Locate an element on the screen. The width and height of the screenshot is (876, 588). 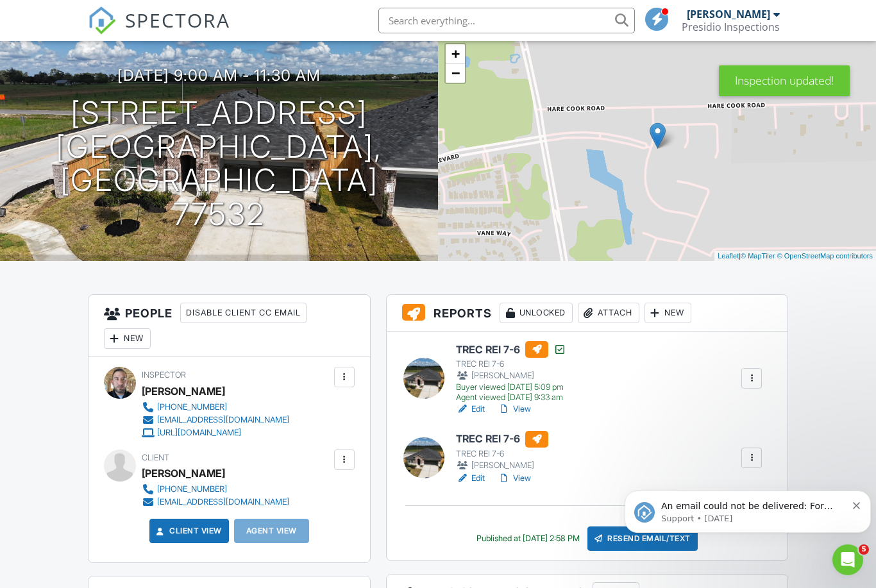
div: Unlocked is located at coordinates (536, 313).